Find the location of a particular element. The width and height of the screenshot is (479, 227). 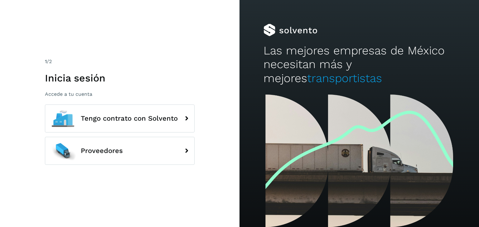

span: Proveedores is located at coordinates (102, 151).